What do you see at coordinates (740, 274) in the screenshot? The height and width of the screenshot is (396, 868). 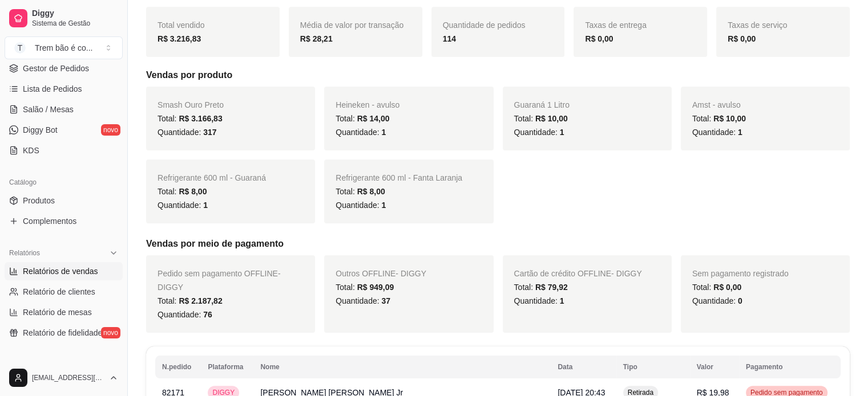 I see `span: Sem pagamento registrado` at bounding box center [740, 274].